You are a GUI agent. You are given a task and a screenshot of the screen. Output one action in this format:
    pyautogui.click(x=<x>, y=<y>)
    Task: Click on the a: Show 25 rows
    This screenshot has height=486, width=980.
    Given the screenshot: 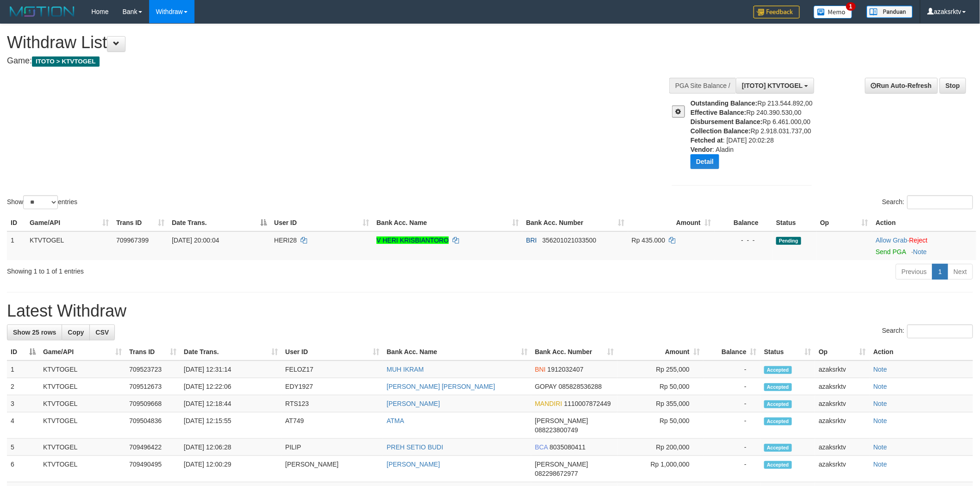 What is the action you would take?
    pyautogui.click(x=34, y=333)
    